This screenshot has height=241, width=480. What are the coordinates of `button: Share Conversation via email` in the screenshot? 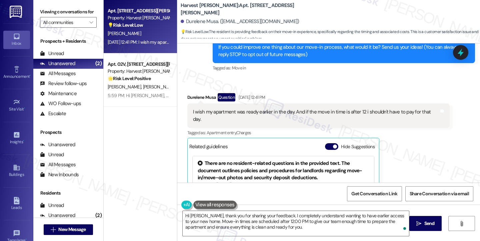 It's located at (440, 193).